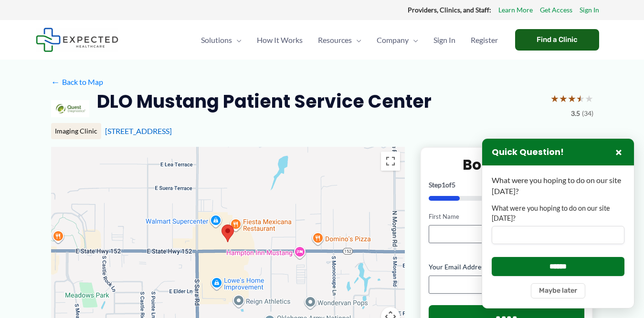  I want to click on a: CompanyMenu Toggle, so click(397, 40).